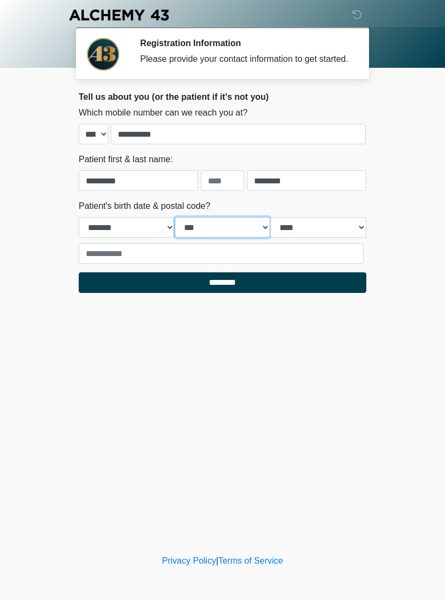 This screenshot has width=445, height=600. I want to click on label: Patient first & last name:, so click(125, 160).